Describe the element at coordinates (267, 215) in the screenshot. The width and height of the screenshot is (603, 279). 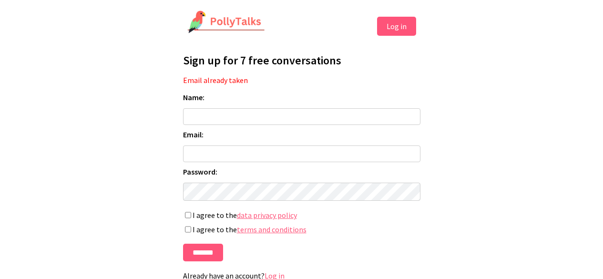
I see `a: data privacy policy` at that location.